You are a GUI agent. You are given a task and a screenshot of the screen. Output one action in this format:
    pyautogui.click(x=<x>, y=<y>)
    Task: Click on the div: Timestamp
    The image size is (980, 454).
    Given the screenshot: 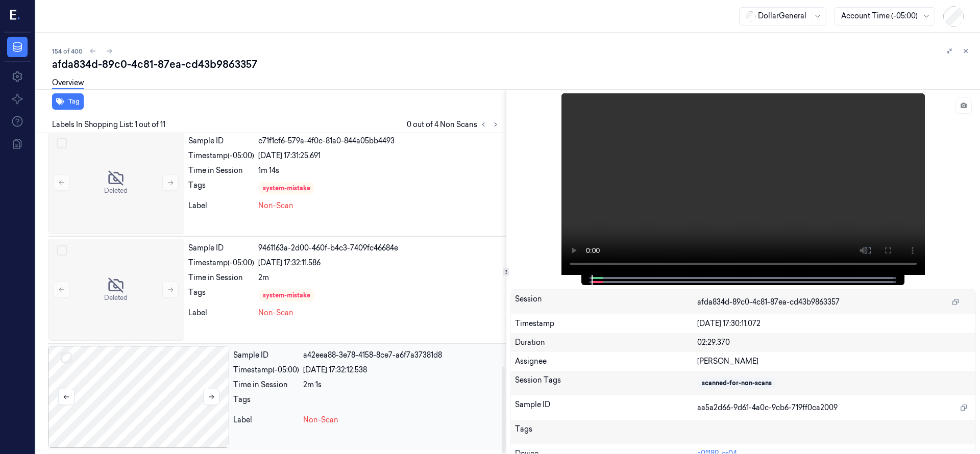 What is the action you would take?
    pyautogui.click(x=606, y=324)
    